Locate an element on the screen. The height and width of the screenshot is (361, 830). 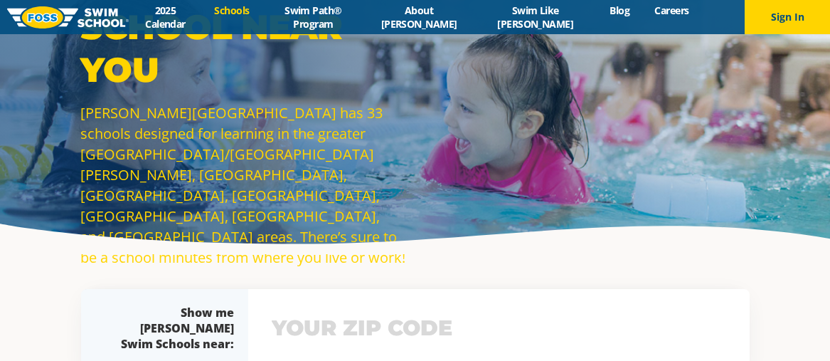
a: Schools is located at coordinates (232, 10).